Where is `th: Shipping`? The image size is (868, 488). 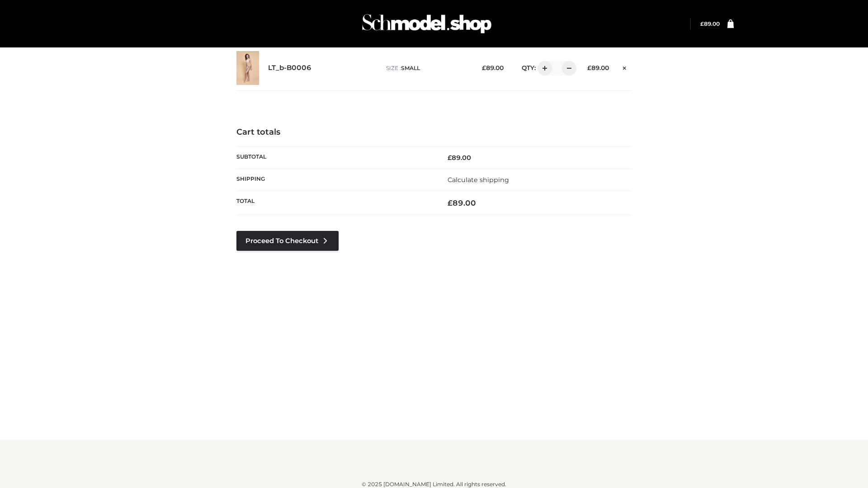 th: Shipping is located at coordinates (335, 179).